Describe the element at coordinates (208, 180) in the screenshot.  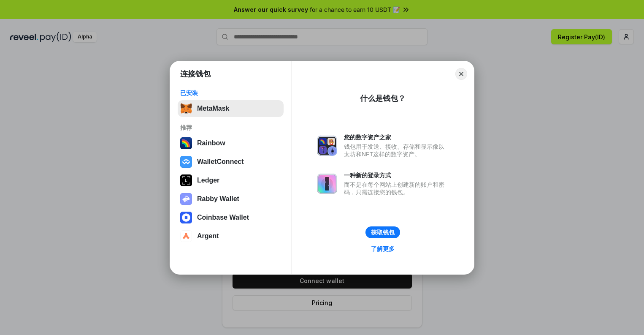
I see `div: Ledger` at that location.